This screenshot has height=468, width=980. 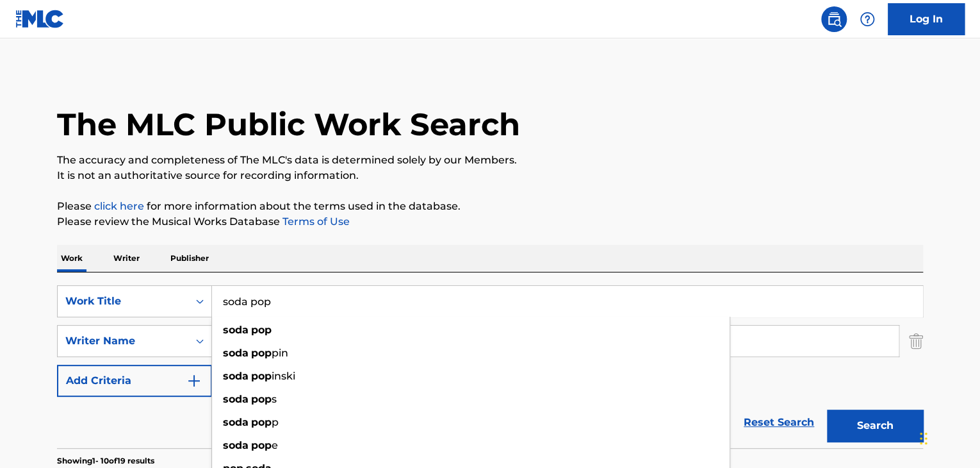 What do you see at coordinates (189, 258) in the screenshot?
I see `p: Publisher` at bounding box center [189, 258].